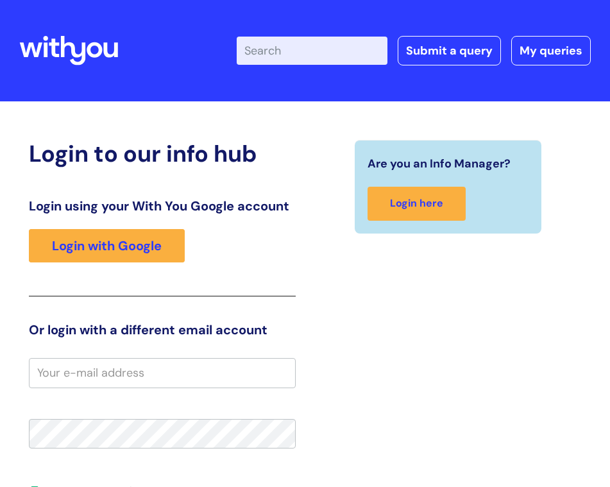 The height and width of the screenshot is (487, 610). Describe the element at coordinates (106, 246) in the screenshot. I see `a: Login with Google` at that location.